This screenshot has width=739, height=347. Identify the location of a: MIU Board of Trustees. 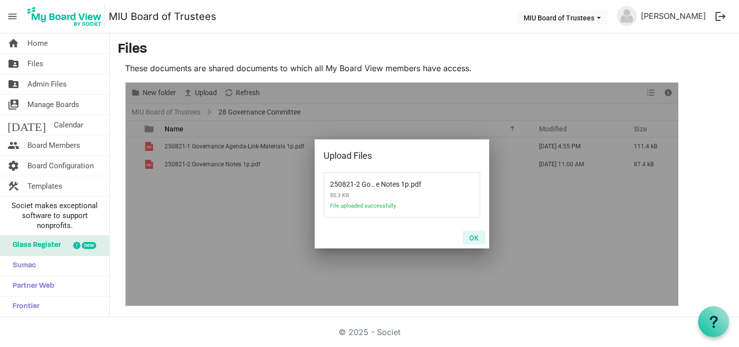
(163, 16).